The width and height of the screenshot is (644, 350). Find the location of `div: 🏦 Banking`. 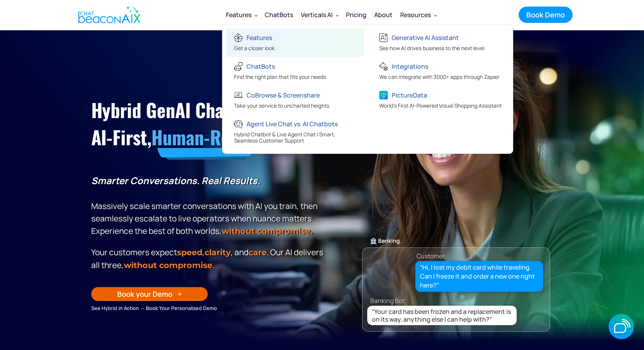

div: 🏦 Banking is located at coordinates (456, 241).